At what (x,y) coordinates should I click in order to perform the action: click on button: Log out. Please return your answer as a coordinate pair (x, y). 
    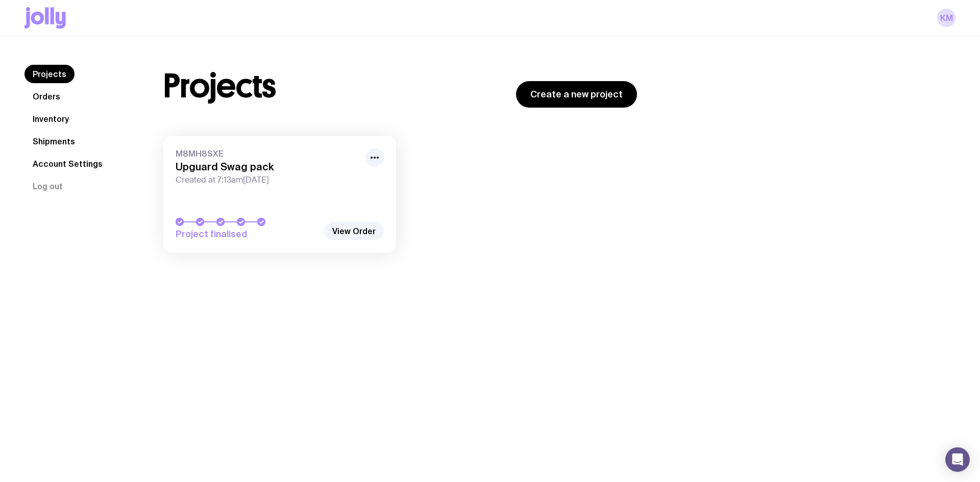
    Looking at the image, I should click on (47, 186).